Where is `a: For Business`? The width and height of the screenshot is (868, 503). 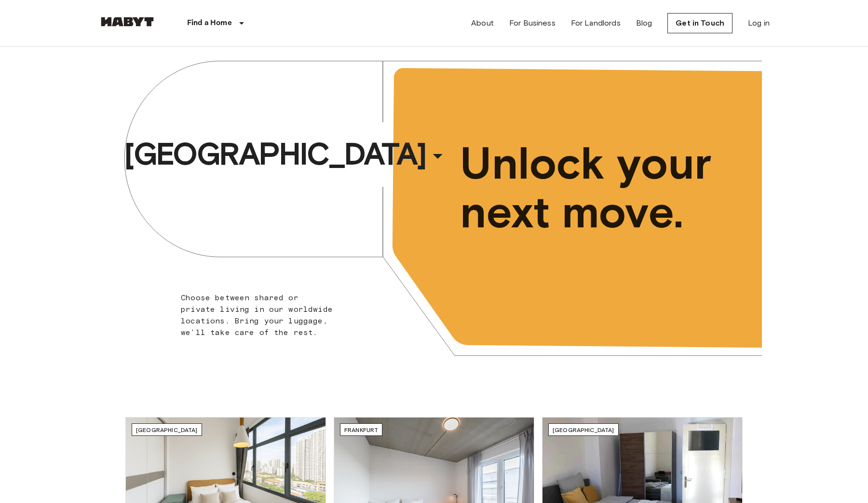 a: For Business is located at coordinates (532, 23).